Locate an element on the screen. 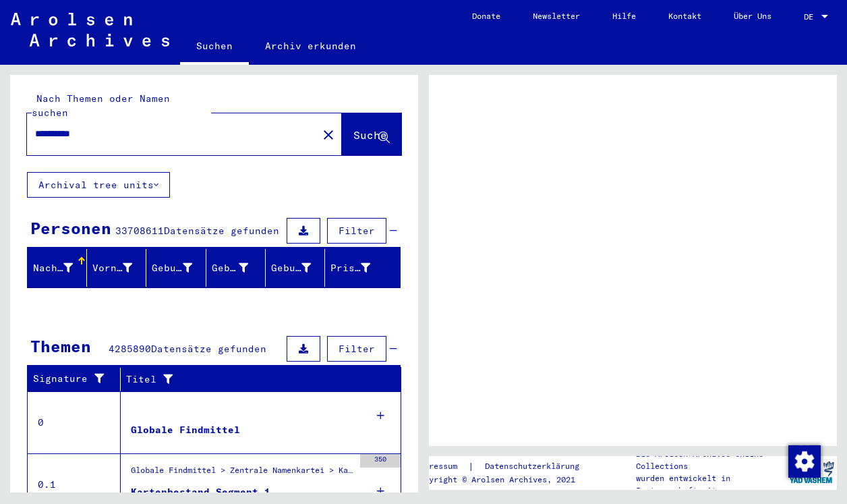 The height and width of the screenshot is (504, 847). mat-icon: close is located at coordinates (329, 135).